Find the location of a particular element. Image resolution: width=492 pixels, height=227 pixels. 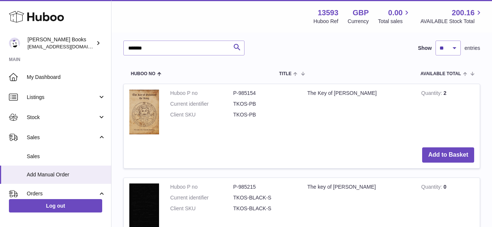

span: Title is located at coordinates (285, 74).